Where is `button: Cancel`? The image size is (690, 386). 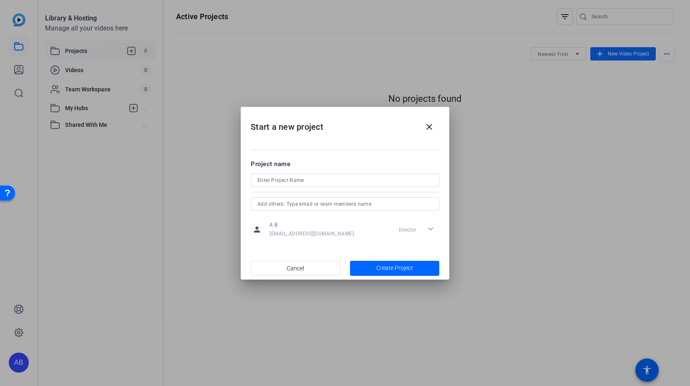 button: Cancel is located at coordinates (295, 268).